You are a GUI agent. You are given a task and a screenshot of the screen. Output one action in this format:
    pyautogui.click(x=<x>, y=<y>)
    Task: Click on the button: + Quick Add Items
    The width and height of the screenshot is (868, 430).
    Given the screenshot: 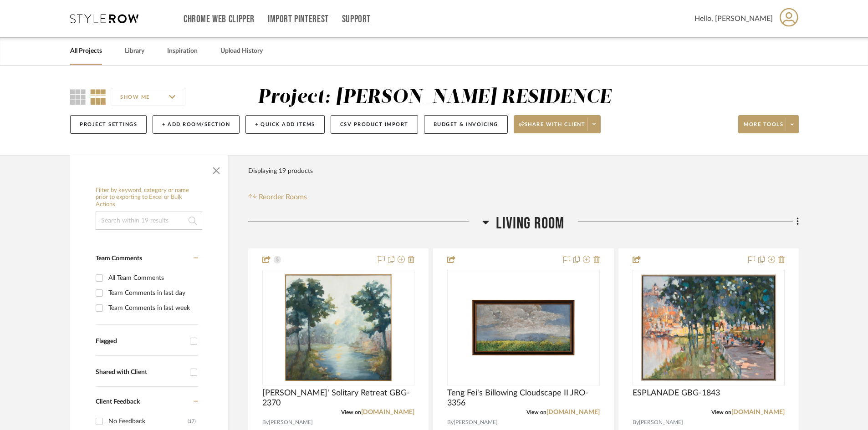 What is the action you would take?
    pyautogui.click(x=285, y=124)
    